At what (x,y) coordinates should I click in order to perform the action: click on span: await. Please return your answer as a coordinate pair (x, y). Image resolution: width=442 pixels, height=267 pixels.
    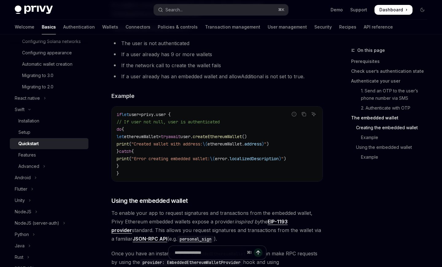
    Looking at the image, I should click on (174, 137).